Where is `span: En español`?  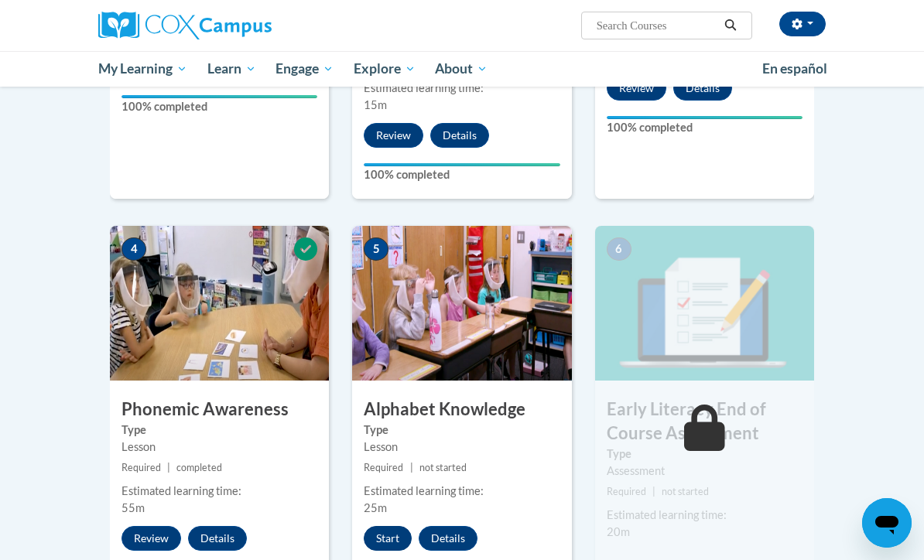
span: En español is located at coordinates (795, 68).